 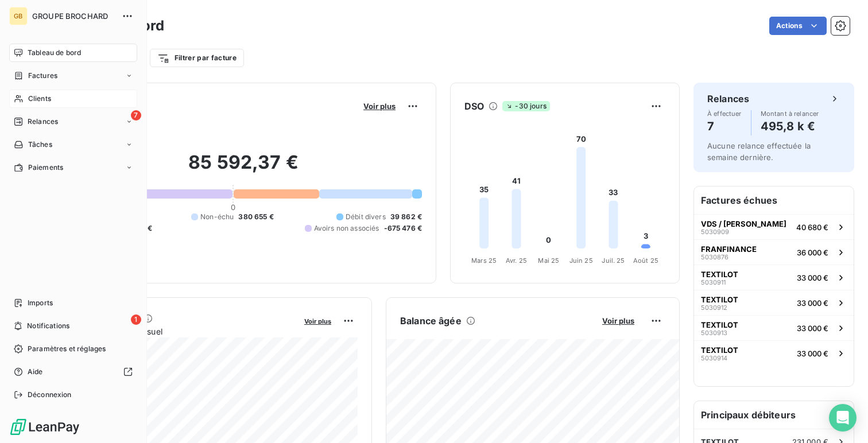 What do you see at coordinates (18, 16) in the screenshot?
I see `div: GB` at bounding box center [18, 16].